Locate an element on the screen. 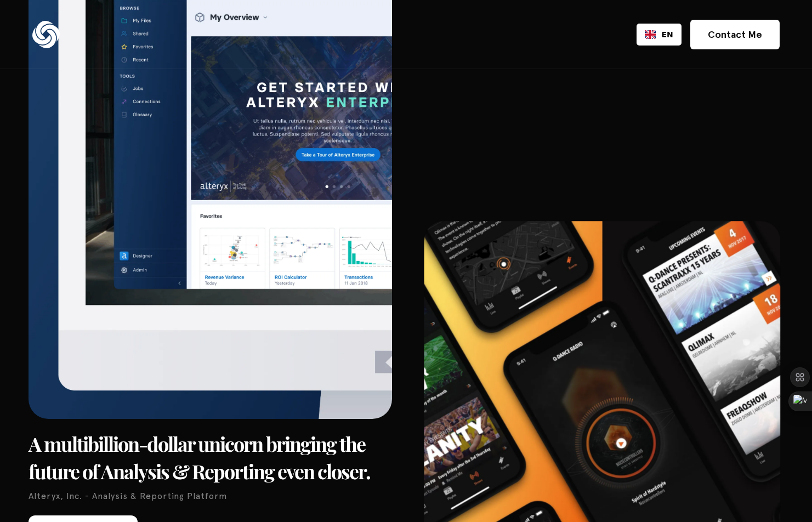 This screenshot has height=522, width=812. div: Language Switcher is located at coordinates (659, 34).